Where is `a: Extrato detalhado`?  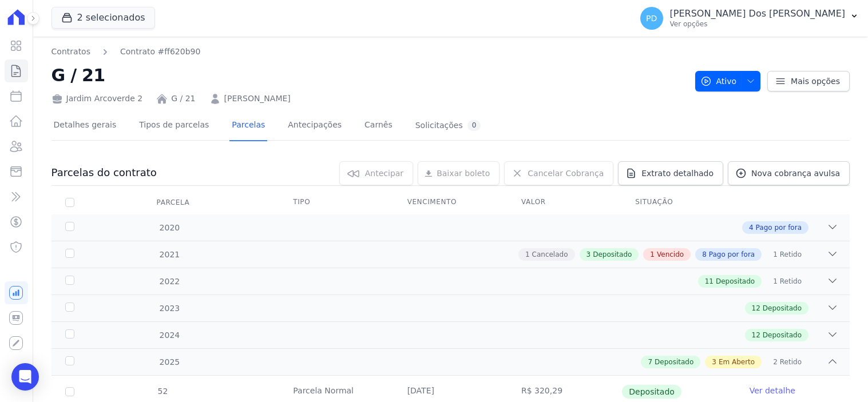 a: Extrato detalhado is located at coordinates (671, 174).